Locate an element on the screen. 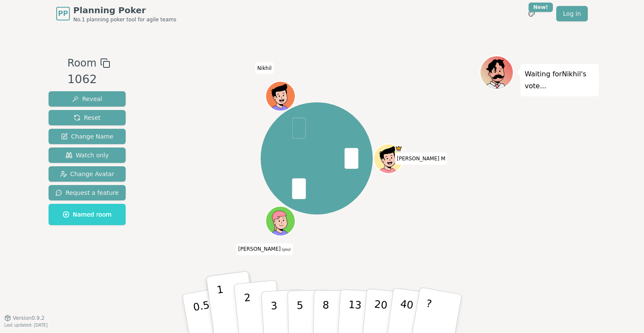 The image size is (644, 333). a: Log in is located at coordinates (572, 14).